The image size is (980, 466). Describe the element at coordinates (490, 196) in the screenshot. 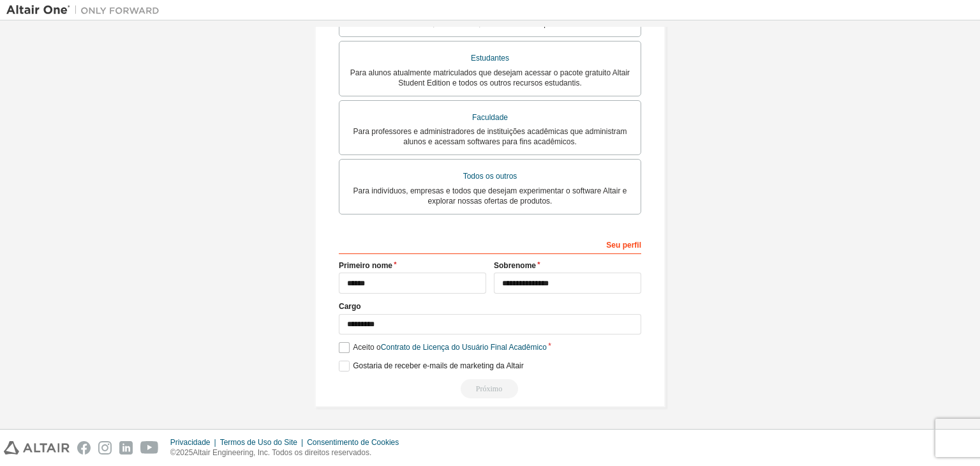

I see `font: Para indivíduos, empresas e todos que desejam experimentar o software Altair e explorar nossas of...` at that location.